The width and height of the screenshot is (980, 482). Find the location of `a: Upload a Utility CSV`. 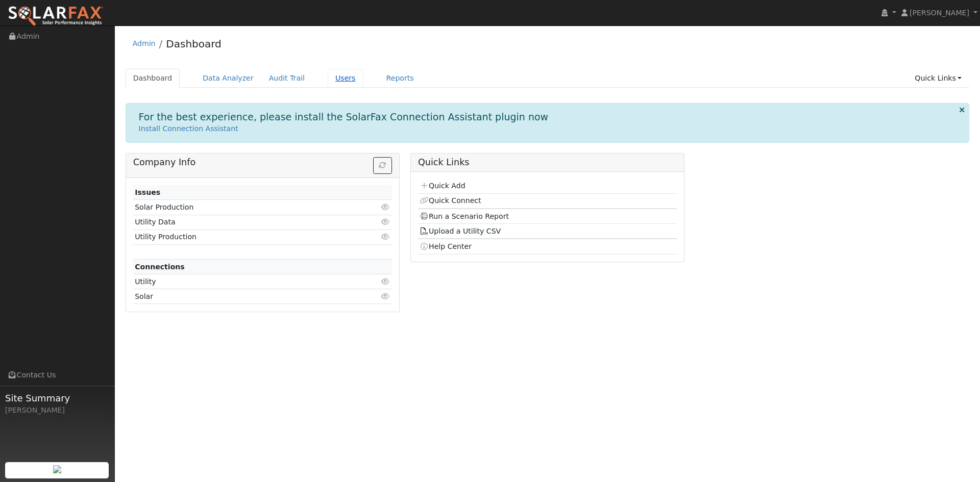

a: Upload a Utility CSV is located at coordinates (460, 231).